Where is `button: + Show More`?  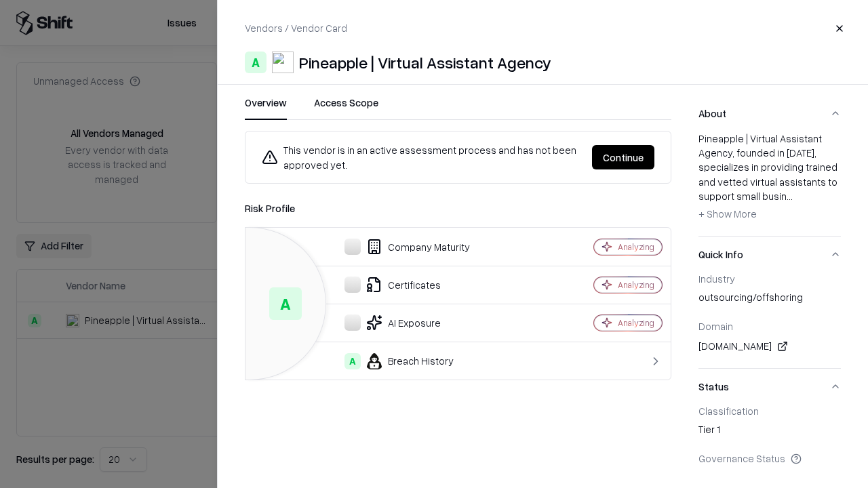 button: + Show More is located at coordinates (727, 214).